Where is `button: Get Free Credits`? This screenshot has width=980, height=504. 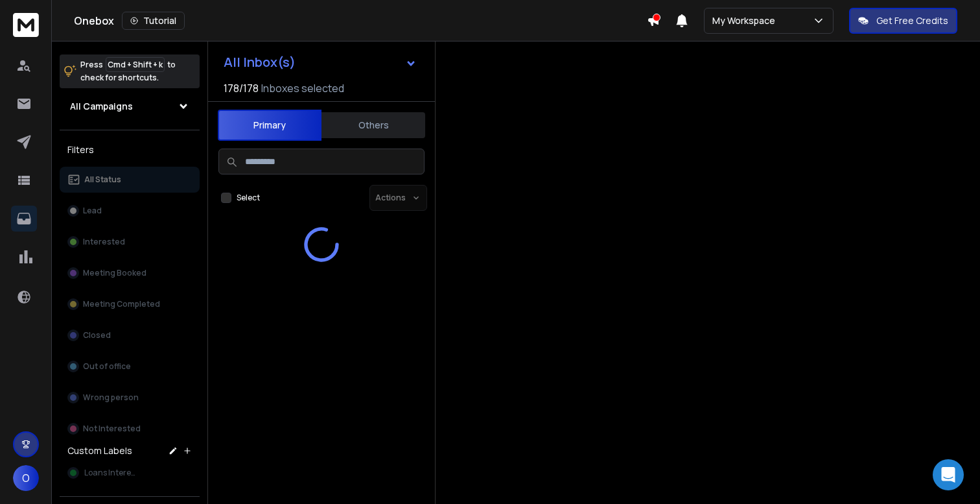
button: Get Free Credits is located at coordinates (903, 21).